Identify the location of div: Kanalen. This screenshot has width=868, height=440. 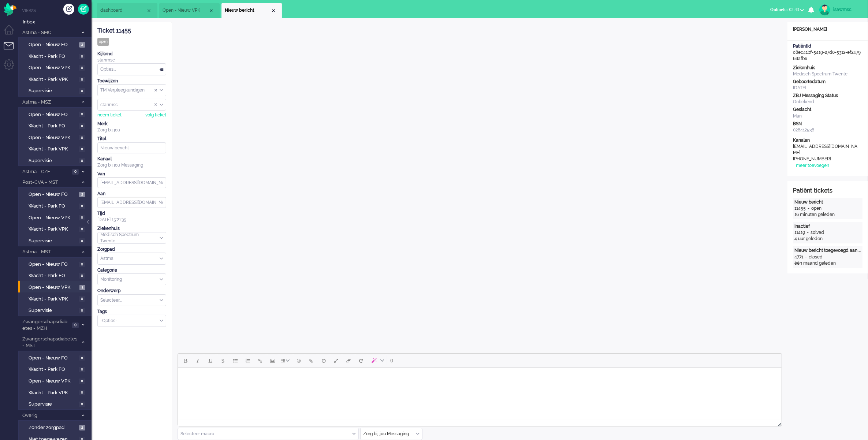
(828, 140).